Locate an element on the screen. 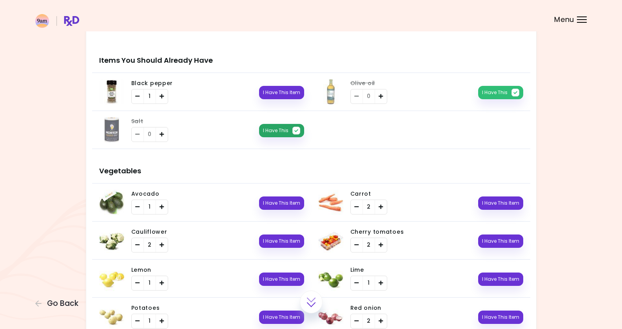 This screenshot has height=329, width=622. span: Lemon is located at coordinates (142, 270).